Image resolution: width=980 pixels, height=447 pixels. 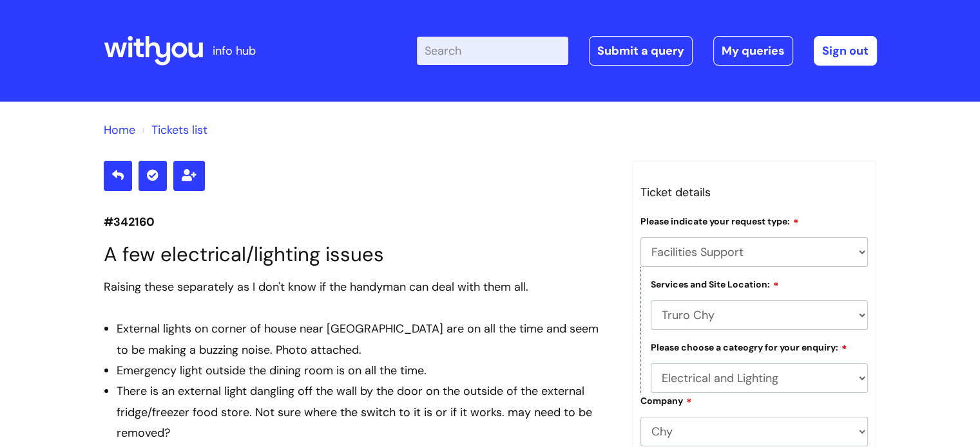 What do you see at coordinates (749, 347) in the screenshot?
I see `label: Please choose a cateogry for your enquiry:` at bounding box center [749, 347].